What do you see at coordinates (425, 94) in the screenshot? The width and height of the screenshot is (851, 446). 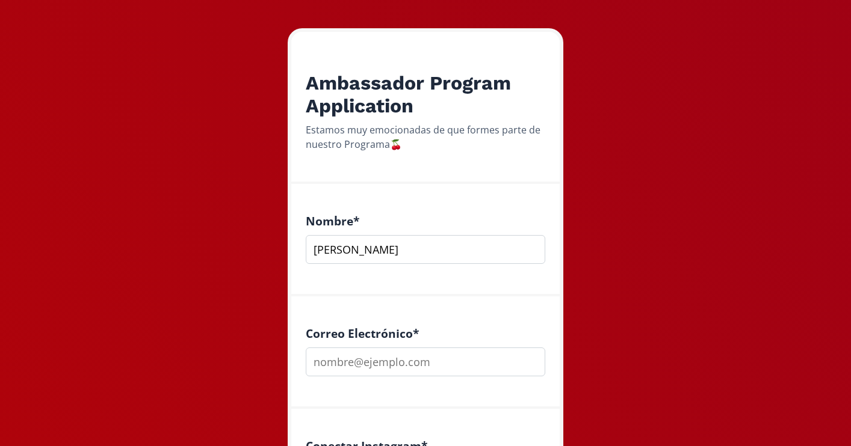 I see `h2: Ambassador Program Application` at bounding box center [425, 94].